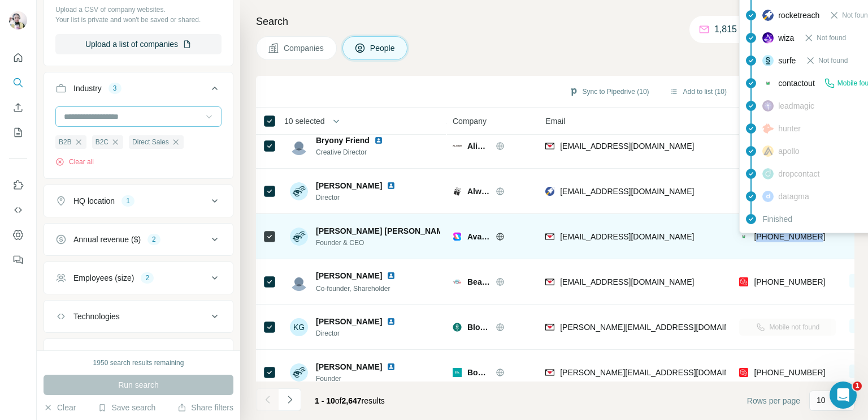 Image resolution: width=868 pixels, height=420 pixels. Describe the element at coordinates (457, 372) in the screenshot. I see `img: Logo of Bookblock` at that location.